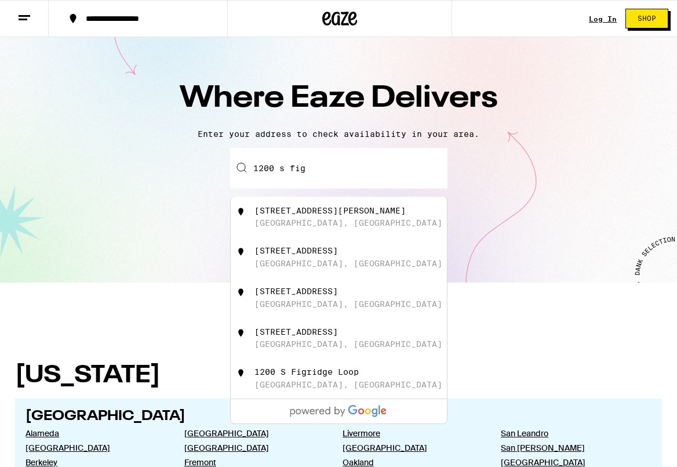 The image size is (677, 467). Describe the element at coordinates (647, 19) in the screenshot. I see `a: Shop` at that location.